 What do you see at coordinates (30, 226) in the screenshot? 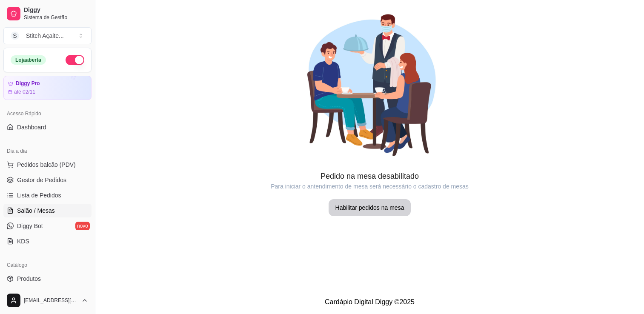
I see `span: Diggy Bot` at bounding box center [30, 226].